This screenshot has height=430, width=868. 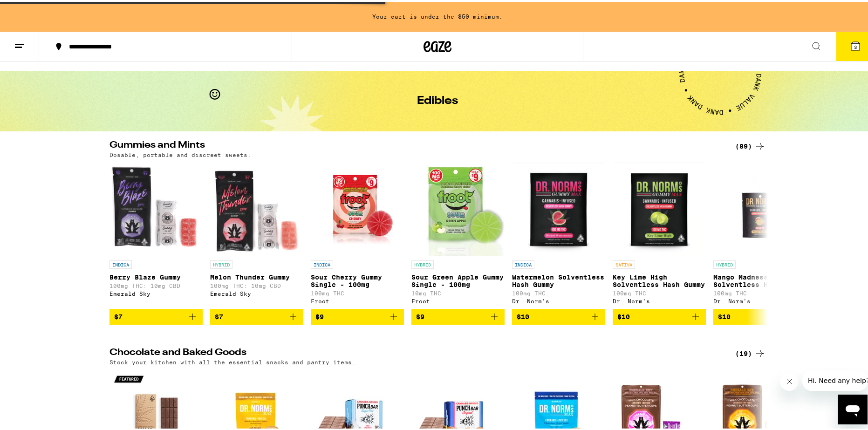 I want to click on a: Open page for Sour Cherry Gummy Single - 100mg from Froot, so click(x=357, y=234).